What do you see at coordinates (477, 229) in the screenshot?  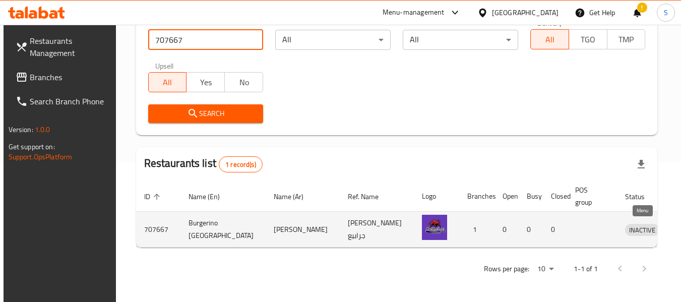 I see `td: 1` at bounding box center [477, 229].